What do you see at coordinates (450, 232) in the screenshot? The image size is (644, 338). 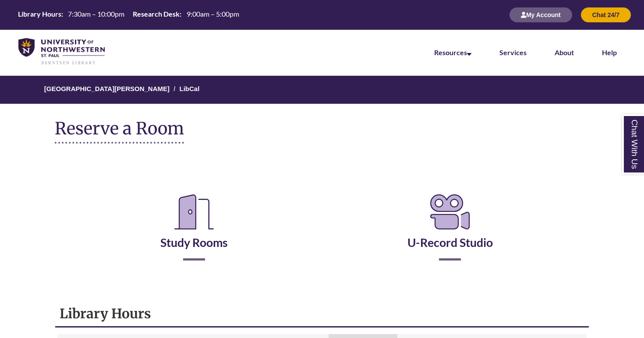 I see `a: U-Record Studio` at bounding box center [450, 232].